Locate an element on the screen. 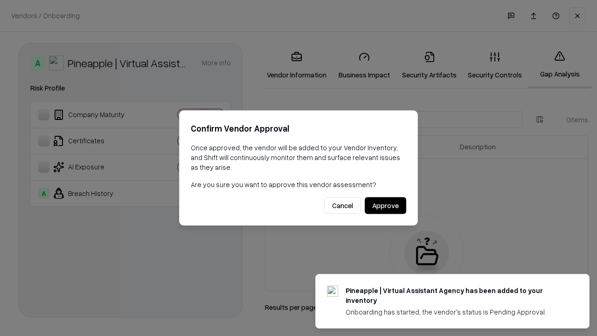  div: Onboarding has started, the vendor's status is Pending Approval. is located at coordinates (456, 312).